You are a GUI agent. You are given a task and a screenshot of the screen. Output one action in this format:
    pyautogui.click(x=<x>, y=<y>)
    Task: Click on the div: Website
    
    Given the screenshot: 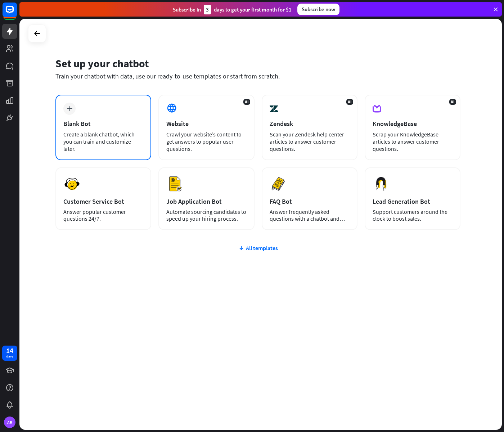 What is the action you would take?
    pyautogui.click(x=206, y=124)
    